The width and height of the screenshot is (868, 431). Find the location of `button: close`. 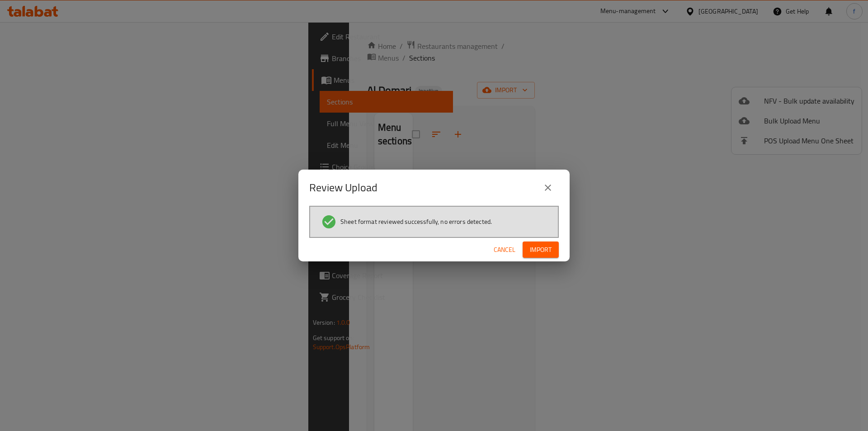

button: close is located at coordinates (548, 188).